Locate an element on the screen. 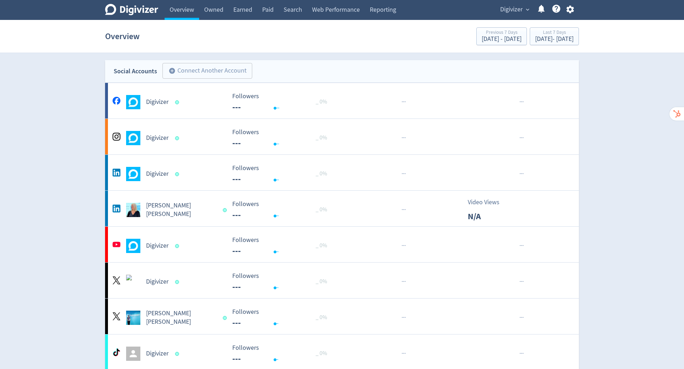 The height and width of the screenshot is (369, 684). span: add_circle is located at coordinates (172, 71).